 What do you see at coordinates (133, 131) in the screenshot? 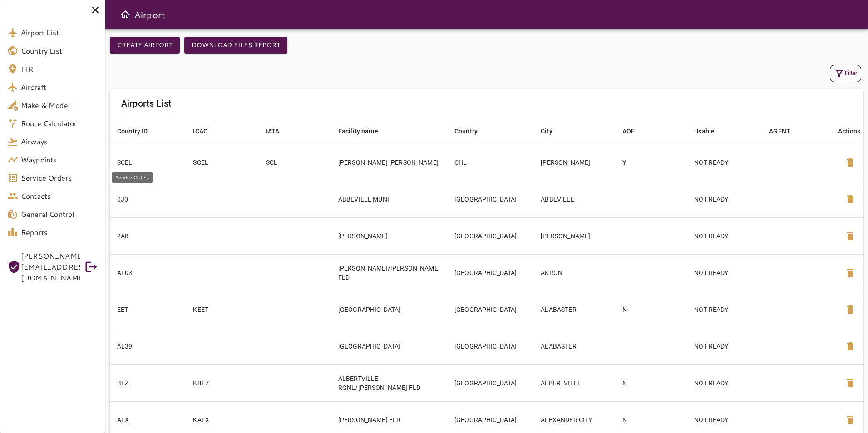
I see `div: Country ID` at bounding box center [133, 131].